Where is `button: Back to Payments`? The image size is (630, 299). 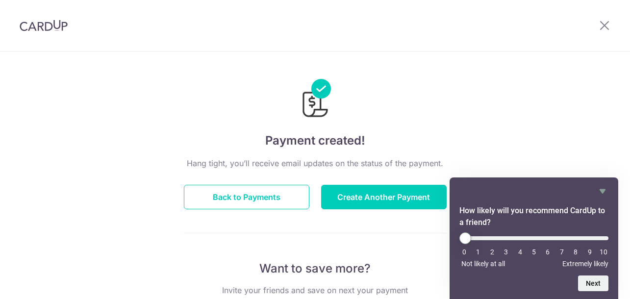
button: Back to Payments is located at coordinates (247, 197).